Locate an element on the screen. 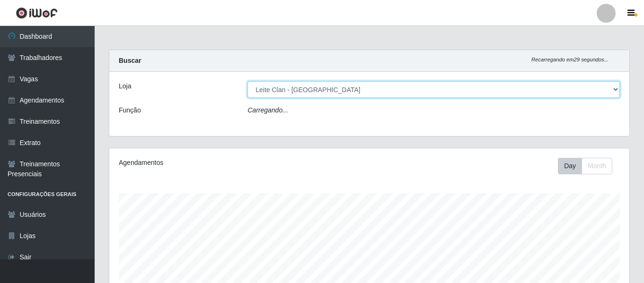 The height and width of the screenshot is (283, 644). div: First group is located at coordinates (585, 166).